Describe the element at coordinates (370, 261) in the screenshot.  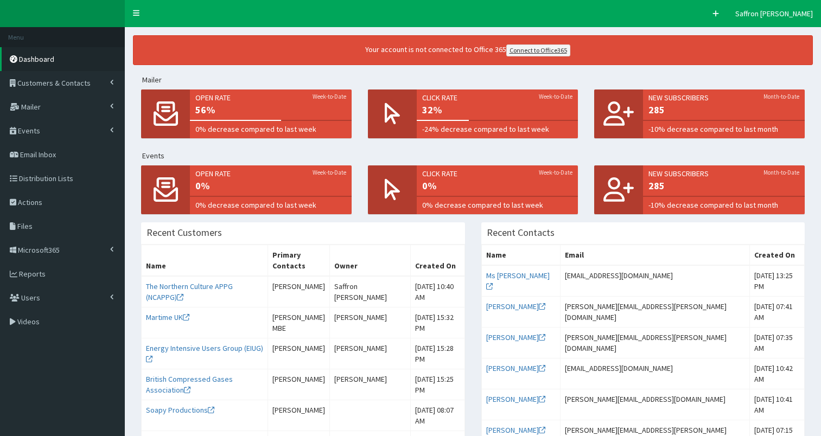
I see `th: Owner` at that location.